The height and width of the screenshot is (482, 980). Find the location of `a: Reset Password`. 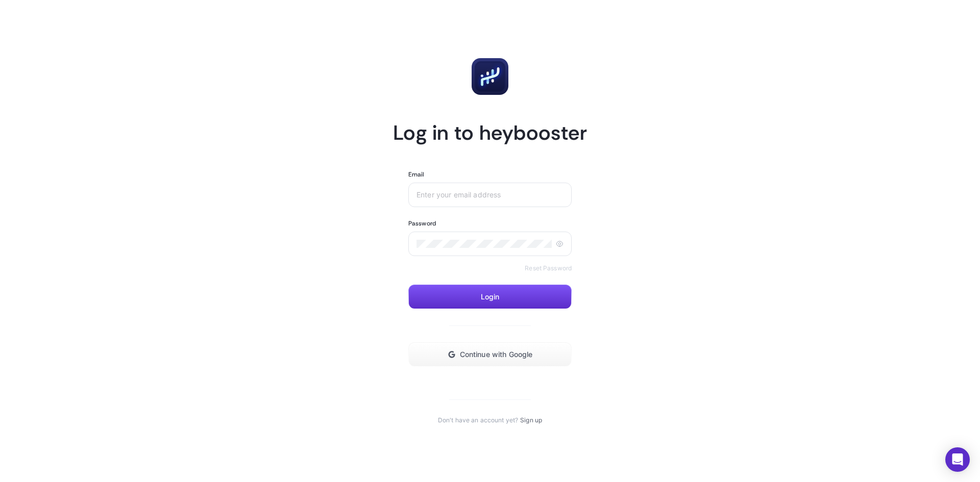

a: Reset Password is located at coordinates (548, 268).